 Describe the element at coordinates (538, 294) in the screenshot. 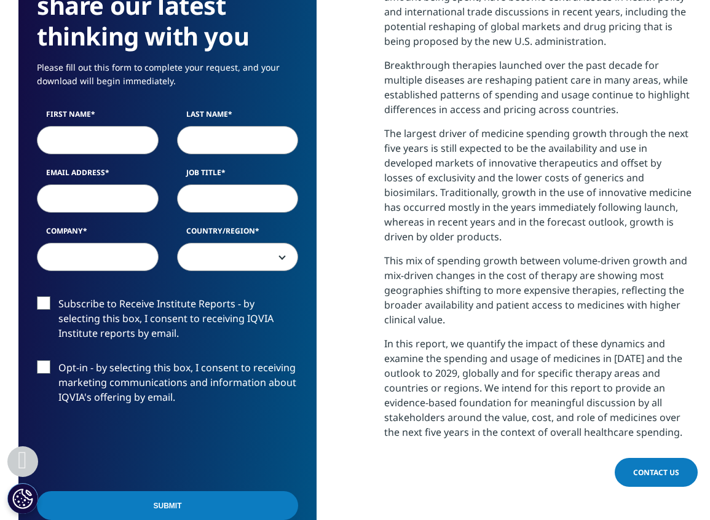

I see `p: This mix of spending growth between volume-driven growth and mix-driven changes in the cost of th...` at that location.